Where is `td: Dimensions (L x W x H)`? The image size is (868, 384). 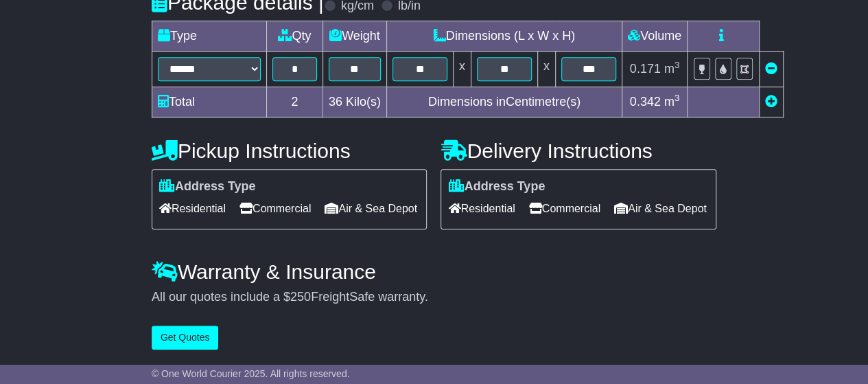 td: Dimensions (L x W x H) is located at coordinates (504, 37).